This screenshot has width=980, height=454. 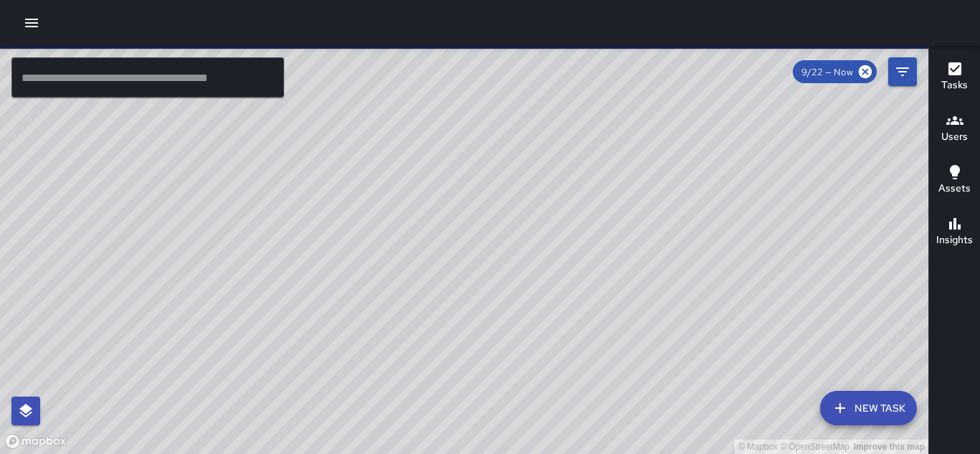 What do you see at coordinates (954, 180) in the screenshot?
I see `button: Assets` at bounding box center [954, 180].